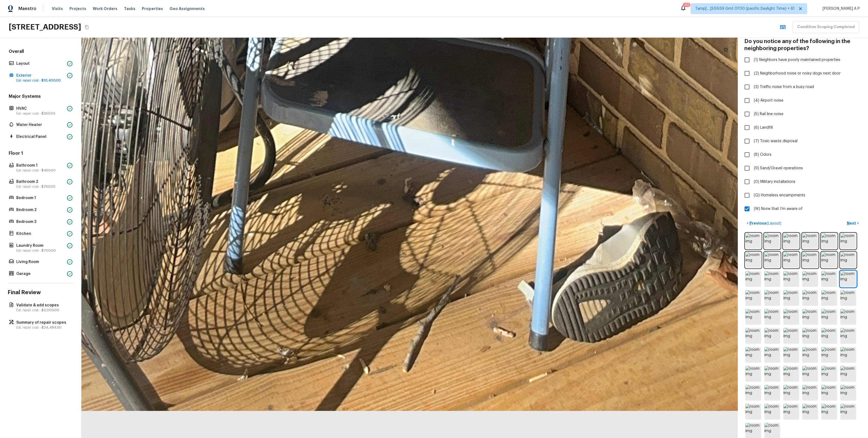  What do you see at coordinates (797, 60) in the screenshot?
I see `span: (1) Neighbors have poorly maintained properties` at bounding box center [797, 60].